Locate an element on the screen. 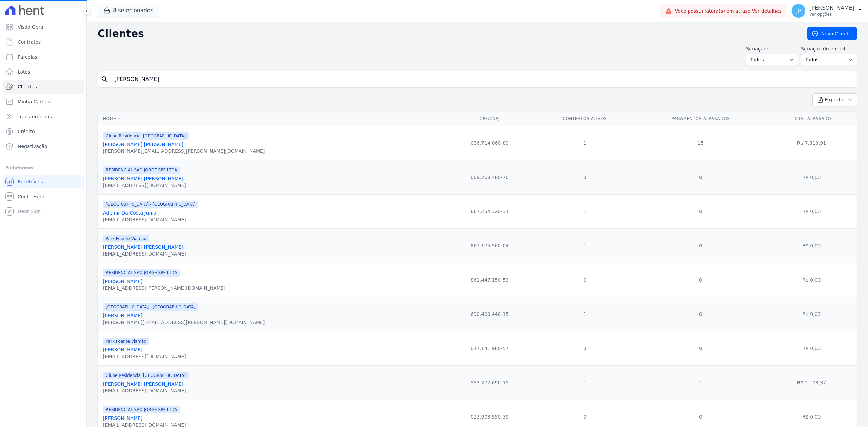 The image size is (868, 427). span: Crédito is located at coordinates (26, 132).